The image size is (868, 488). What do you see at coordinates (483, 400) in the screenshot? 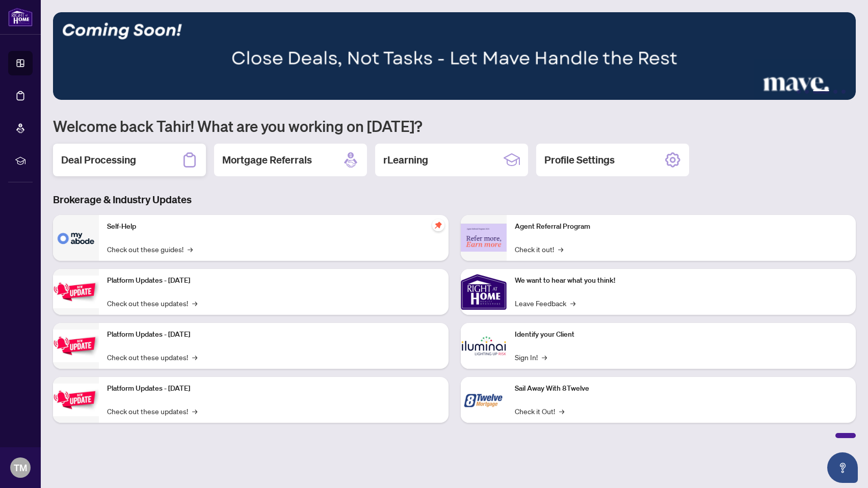
I see `img: Sail Away With 8Twelve` at bounding box center [483, 400].